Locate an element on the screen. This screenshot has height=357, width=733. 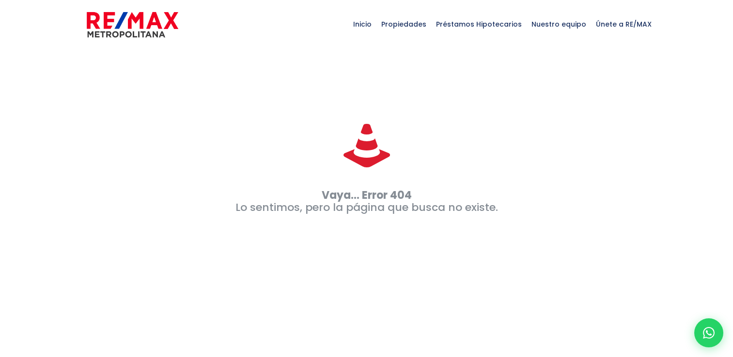
span: Nuestro equipo is located at coordinates (558, 24).